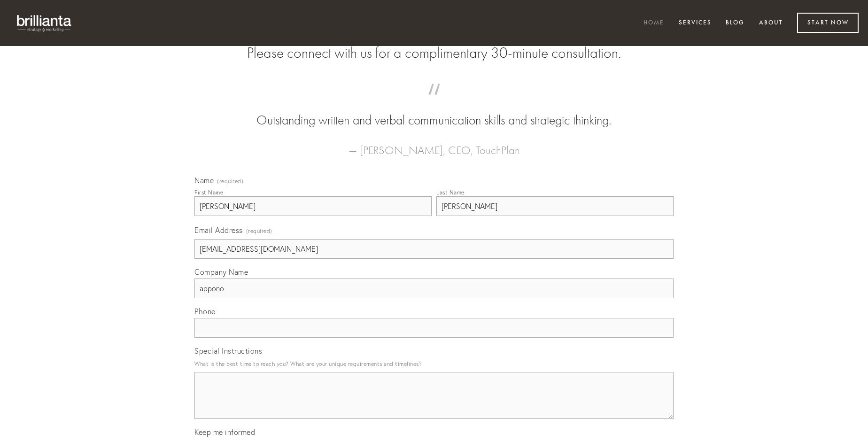 The image size is (868, 441). Describe the element at coordinates (434, 364) in the screenshot. I see `p: What is the best time to reach you? What are your unique requirements and timelines?` at that location.